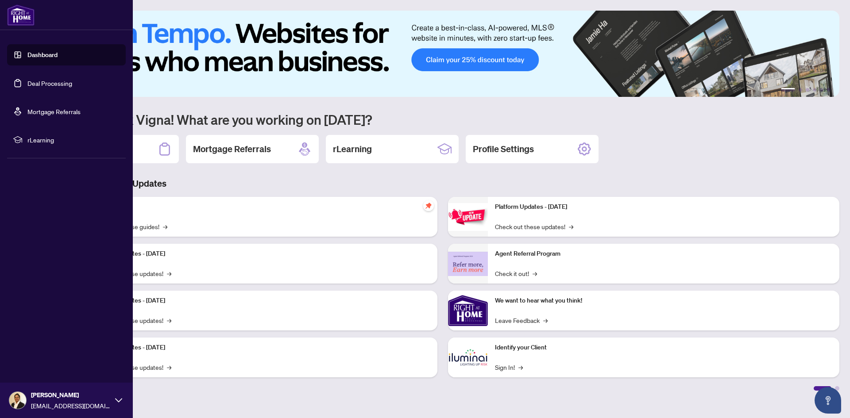 This screenshot has width=850, height=418. I want to click on a: Sign In!→, so click(509, 367).